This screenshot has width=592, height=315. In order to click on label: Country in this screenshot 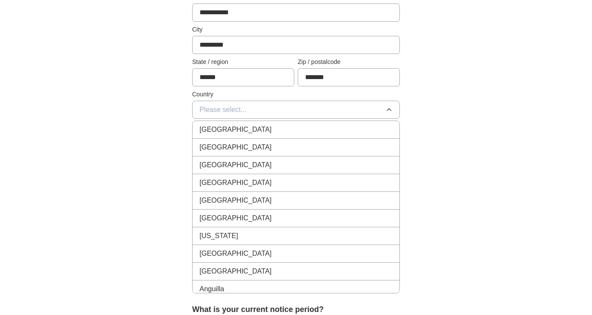, I will do `click(296, 94)`.